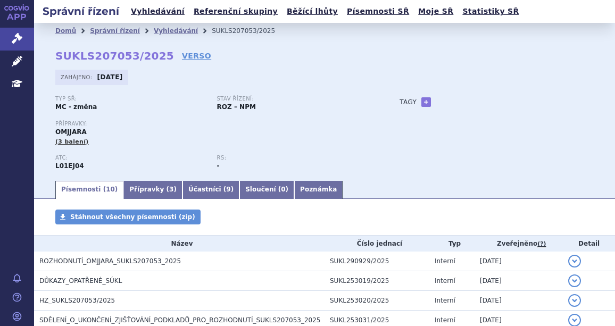 The width and height of the screenshot is (615, 326). I want to click on span: 9, so click(228, 189).